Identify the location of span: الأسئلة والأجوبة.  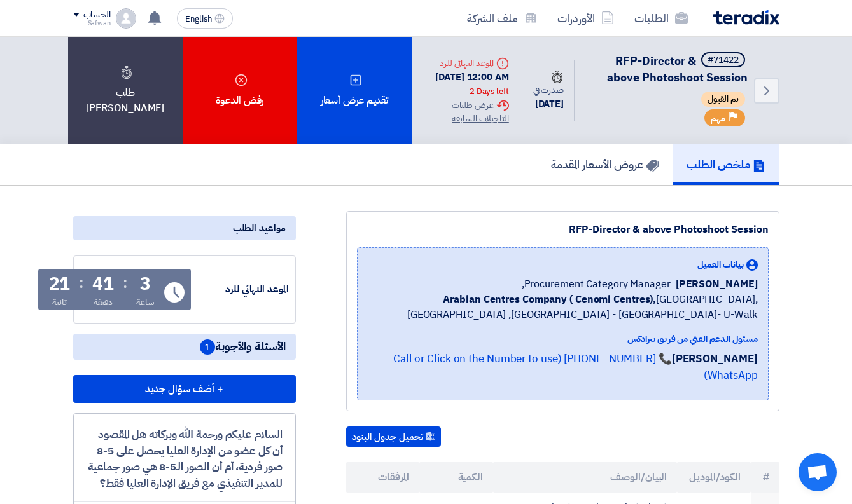
(242, 347).